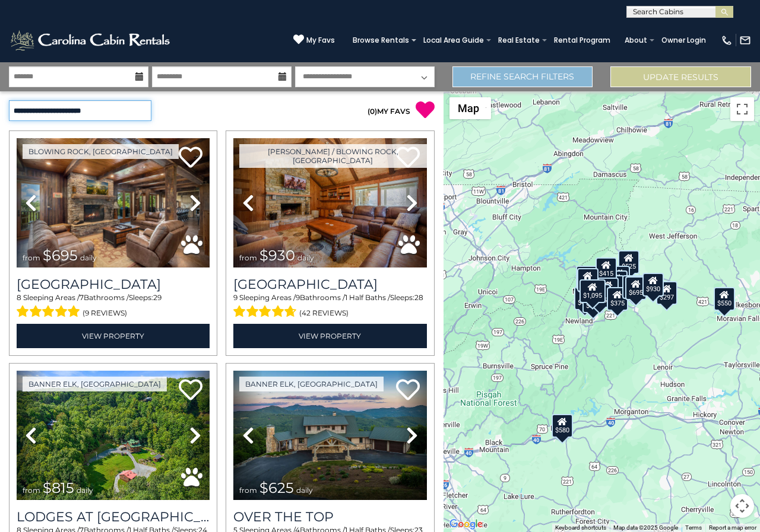 The width and height of the screenshot is (760, 532). Describe the element at coordinates (653, 285) in the screenshot. I see `div: $930` at that location.